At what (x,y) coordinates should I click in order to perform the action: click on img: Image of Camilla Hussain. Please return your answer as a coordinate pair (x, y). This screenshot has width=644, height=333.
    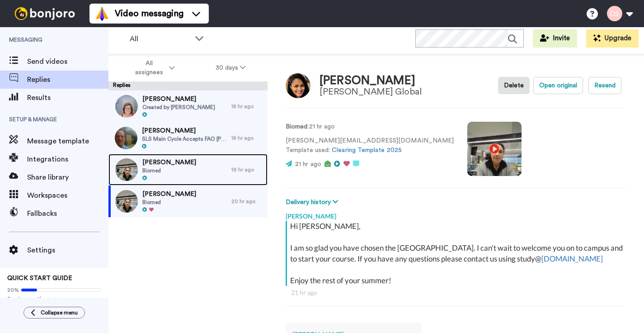
    Looking at the image, I should click on (298, 86).